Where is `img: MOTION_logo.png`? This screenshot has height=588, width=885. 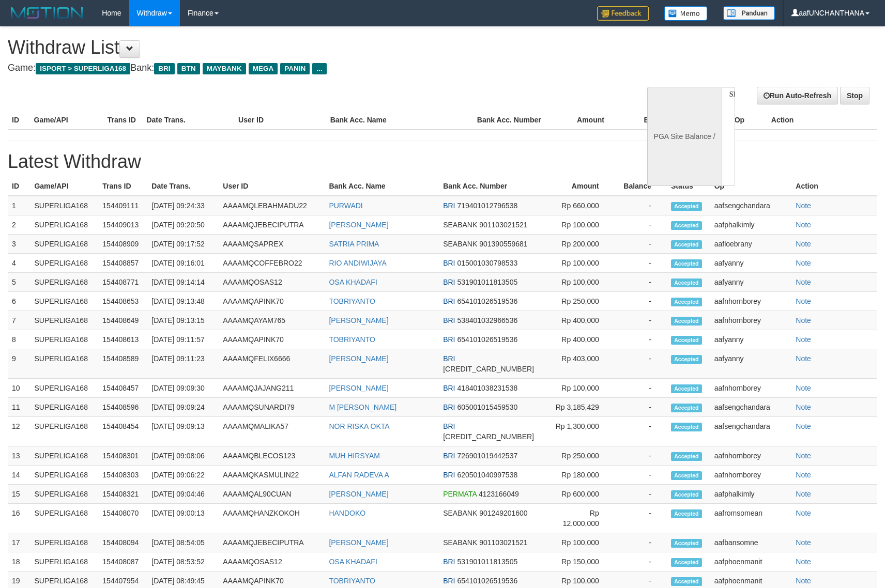 img: MOTION_logo.png is located at coordinates (47, 13).